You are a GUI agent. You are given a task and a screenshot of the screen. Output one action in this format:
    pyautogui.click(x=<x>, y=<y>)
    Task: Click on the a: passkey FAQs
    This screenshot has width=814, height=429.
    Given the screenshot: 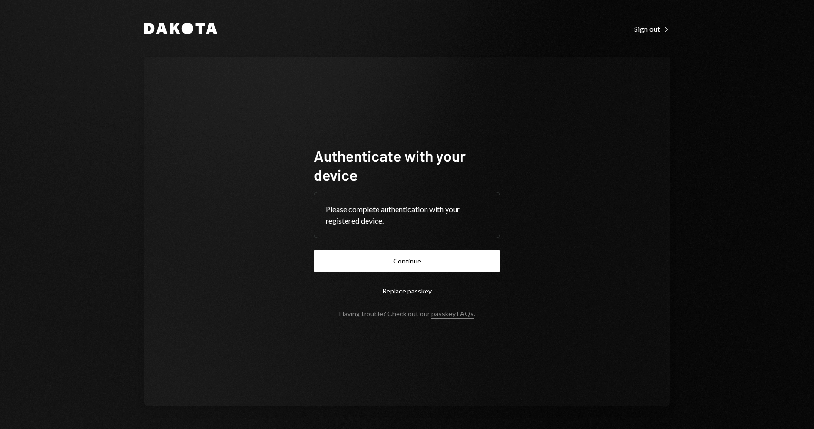 What is the action you would take?
    pyautogui.click(x=452, y=314)
    